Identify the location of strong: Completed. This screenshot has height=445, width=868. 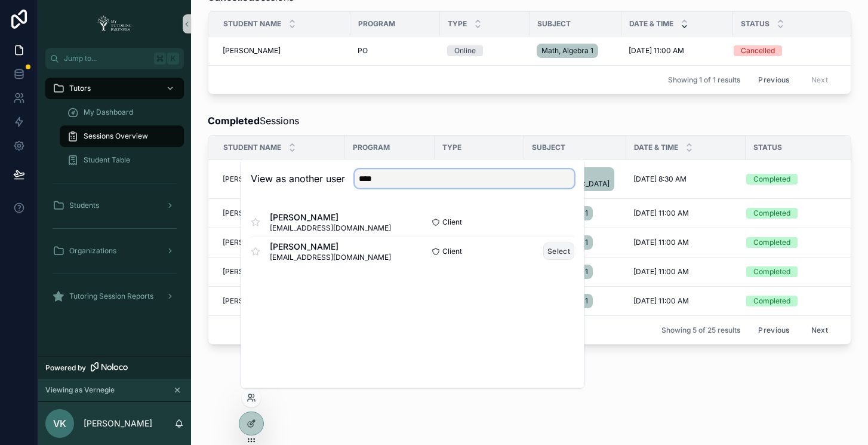
(234, 121).